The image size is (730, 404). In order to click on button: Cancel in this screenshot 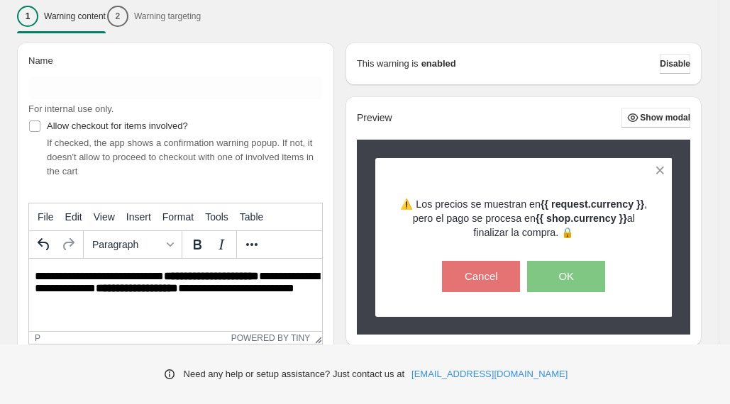, I will do `click(481, 277)`.